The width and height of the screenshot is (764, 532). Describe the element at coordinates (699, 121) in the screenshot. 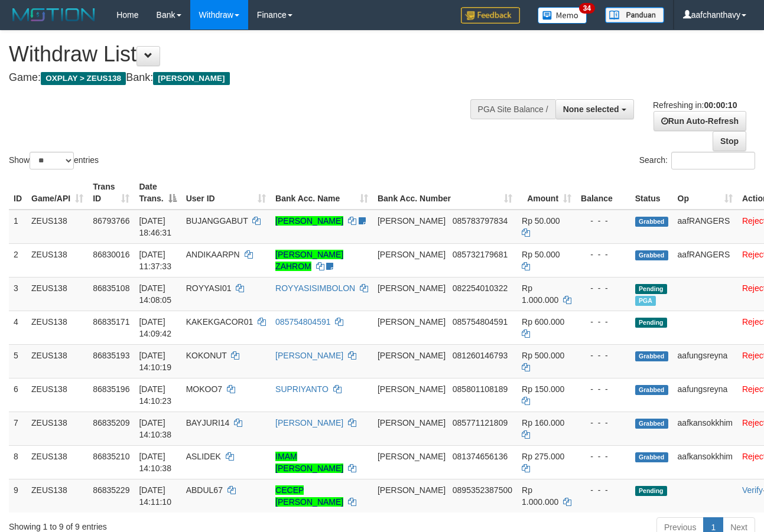

I see `a: Run Auto-Refresh` at that location.